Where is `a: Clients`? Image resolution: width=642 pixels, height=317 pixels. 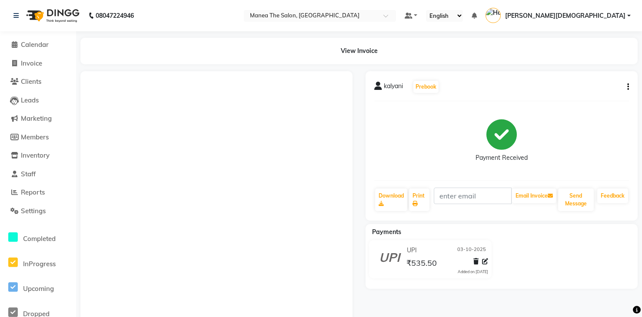
a: Clients is located at coordinates (38, 82).